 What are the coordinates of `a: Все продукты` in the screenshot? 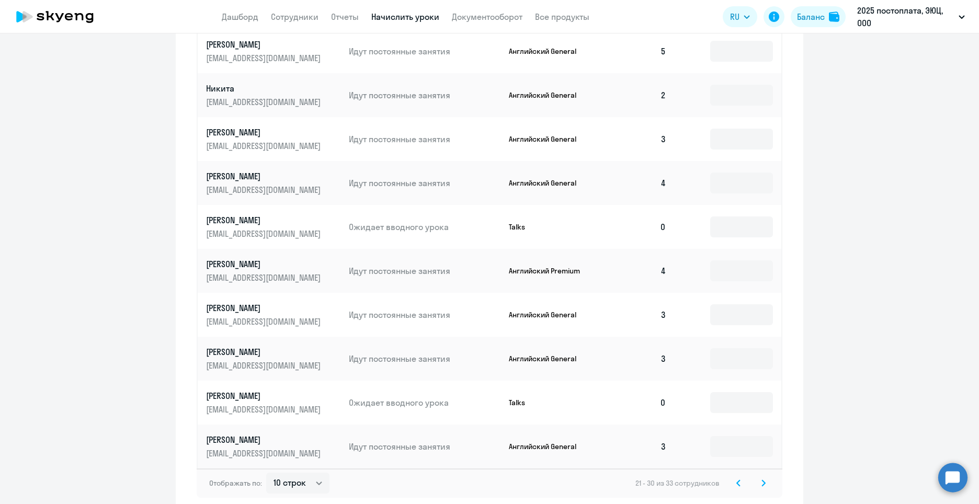 It's located at (562, 17).